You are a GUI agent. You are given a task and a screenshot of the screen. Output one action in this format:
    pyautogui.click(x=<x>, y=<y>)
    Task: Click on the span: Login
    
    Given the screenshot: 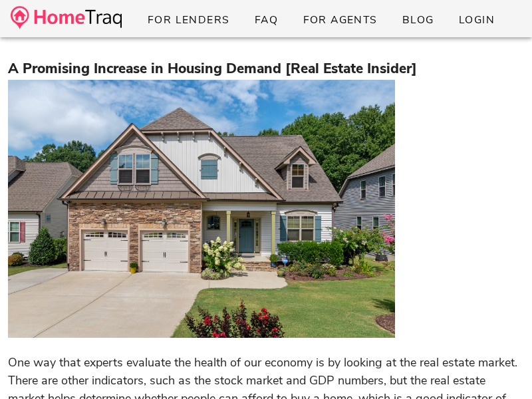 What is the action you would take?
    pyautogui.click(x=477, y=20)
    